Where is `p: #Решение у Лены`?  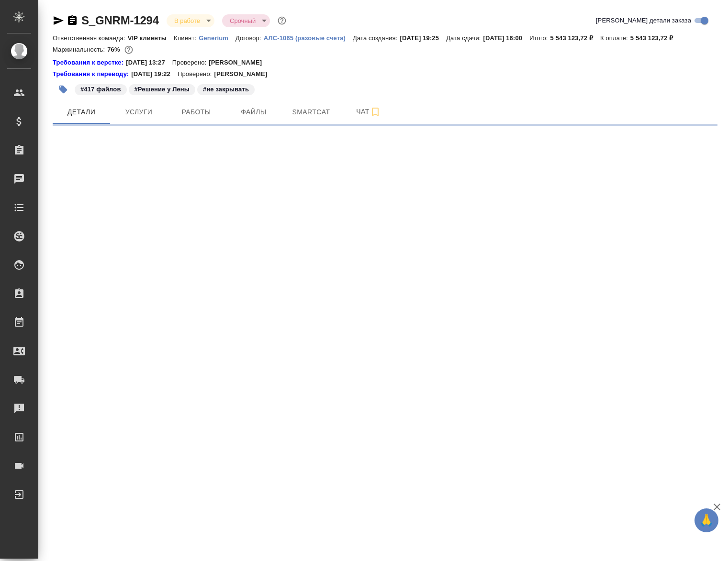
p: #Решение у Лены is located at coordinates (162, 89).